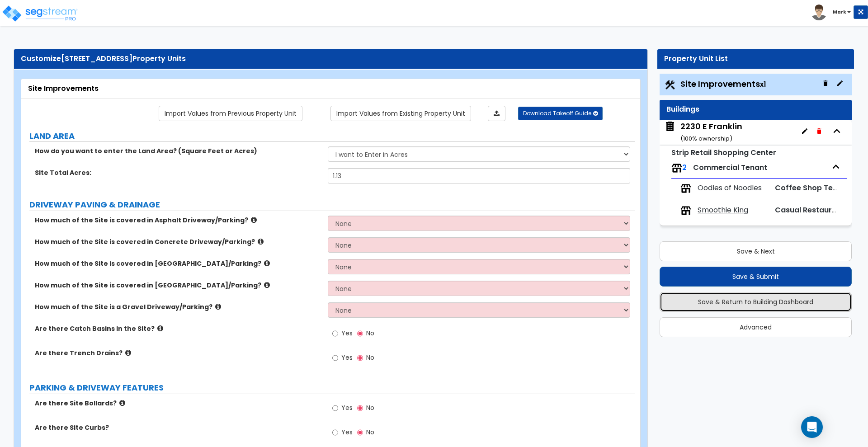  I want to click on img: building.svg, so click(670, 126).